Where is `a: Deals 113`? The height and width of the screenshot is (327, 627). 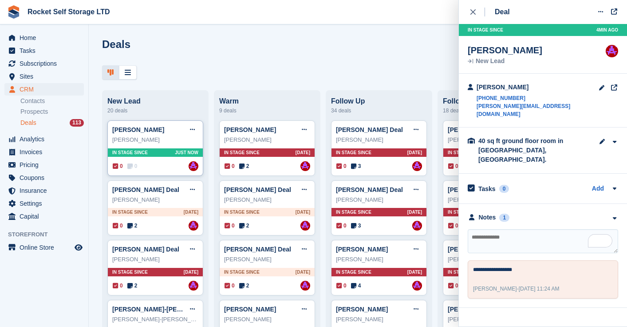
a: Deals 113 is located at coordinates (52, 122).